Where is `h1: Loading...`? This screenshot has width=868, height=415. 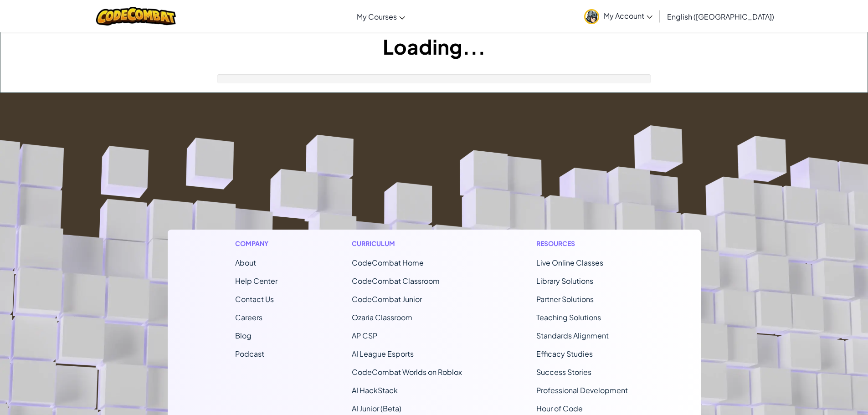 h1: Loading... is located at coordinates (434, 47).